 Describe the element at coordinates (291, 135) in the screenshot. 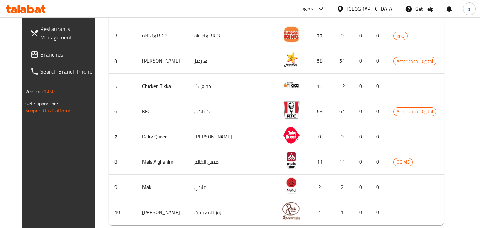

I see `img: Dairy Queen` at that location.